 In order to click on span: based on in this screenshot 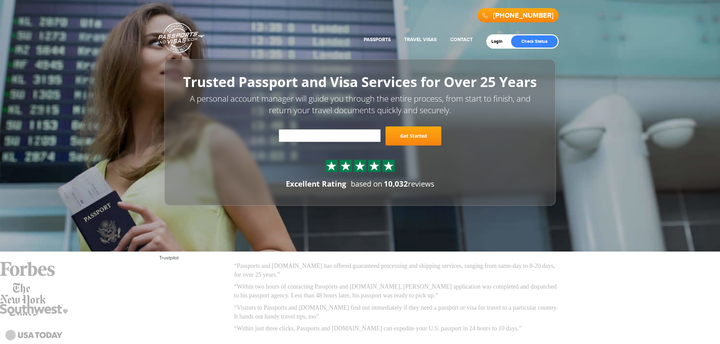, I will do `click(366, 184)`.